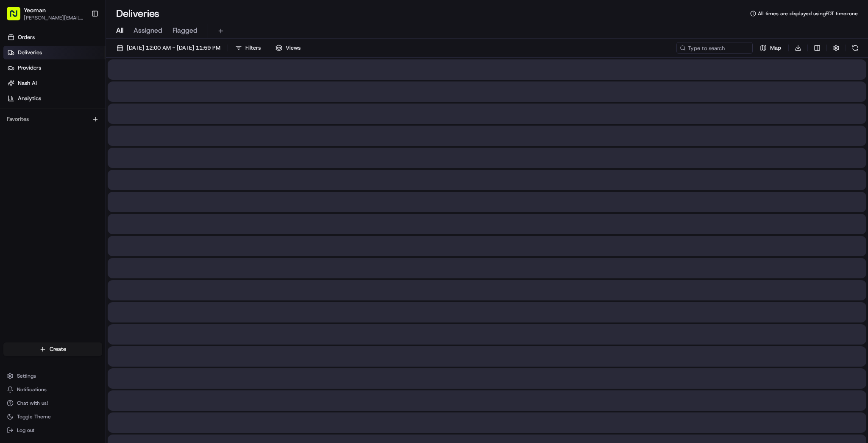  What do you see at coordinates (27, 83) in the screenshot?
I see `span: Nash AI` at bounding box center [27, 83].